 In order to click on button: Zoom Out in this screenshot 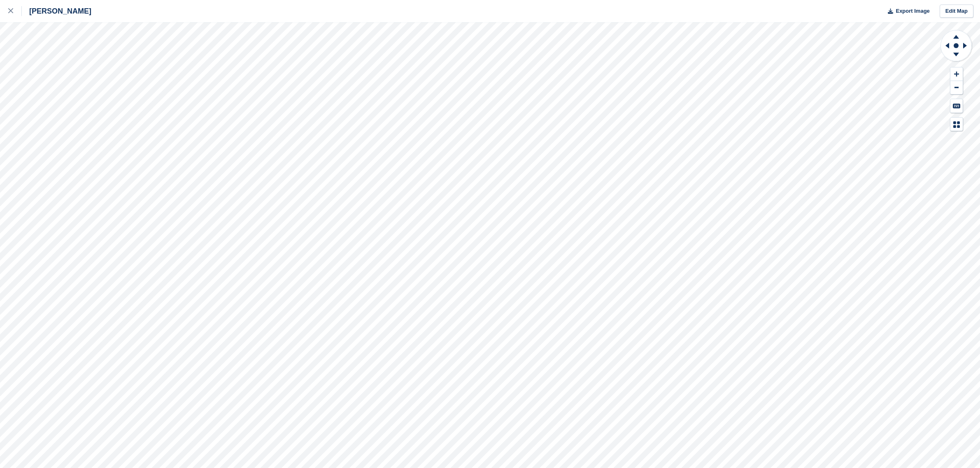, I will do `click(956, 88)`.